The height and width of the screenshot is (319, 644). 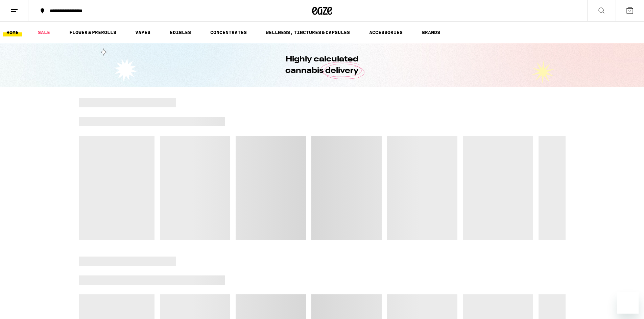 I want to click on h1: Highly calculated cannabis delivery, so click(x=322, y=65).